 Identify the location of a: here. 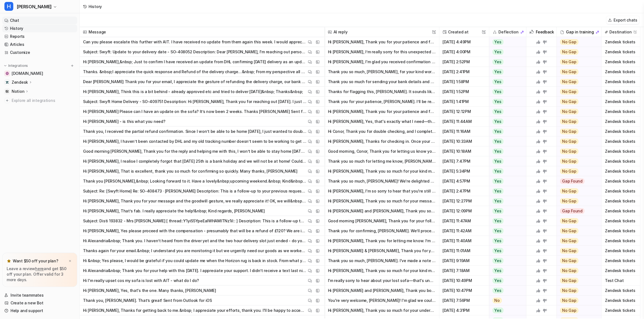
(39, 269).